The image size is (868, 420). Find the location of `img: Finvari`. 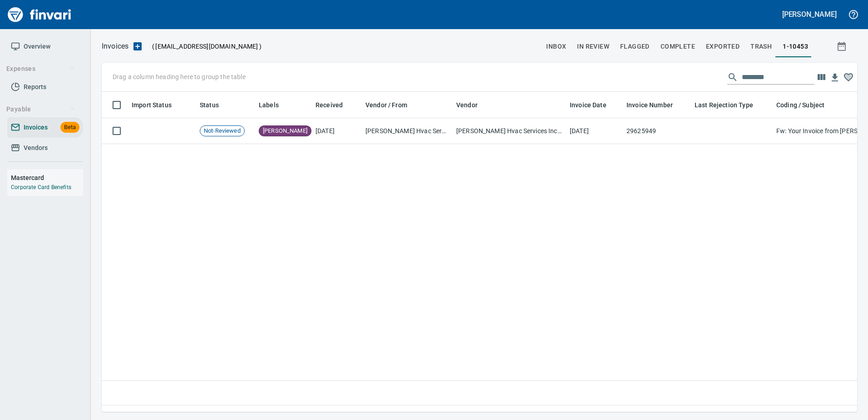

img: Finvari is located at coordinates (40, 15).